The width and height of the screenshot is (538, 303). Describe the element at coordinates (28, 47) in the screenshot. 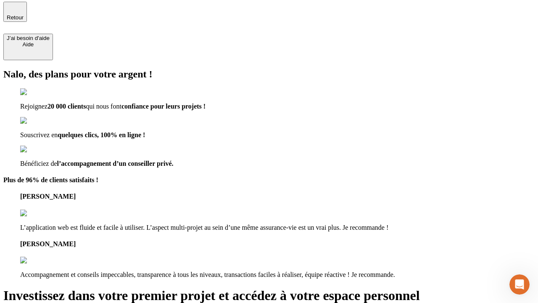

I see `button: J’ai besoin d'aideAide` at that location.